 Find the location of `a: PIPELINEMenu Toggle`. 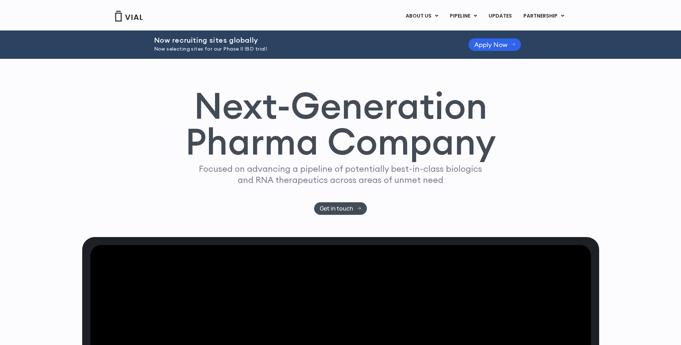

a: PIPELINEMenu Toggle is located at coordinates (463, 16).